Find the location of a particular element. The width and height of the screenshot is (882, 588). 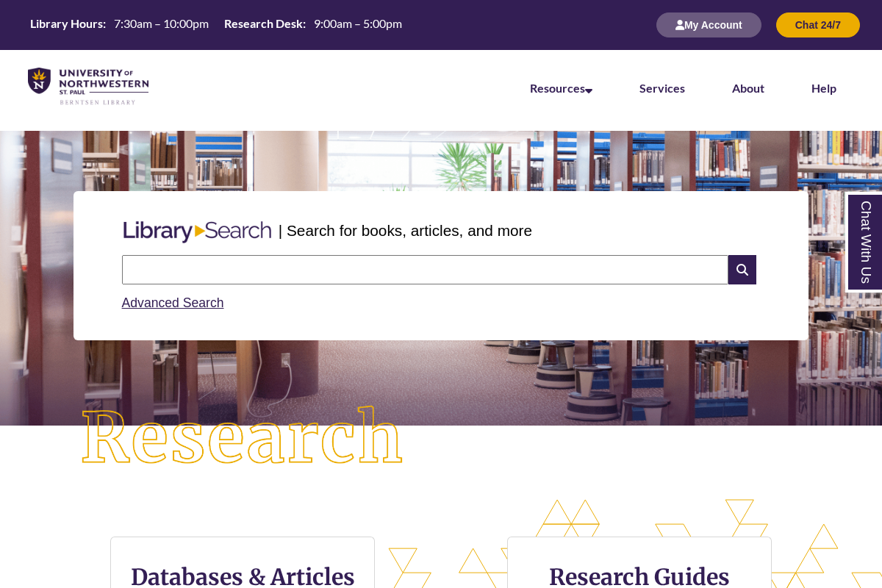

span: 9:00am – 5:00pm is located at coordinates (358, 23).